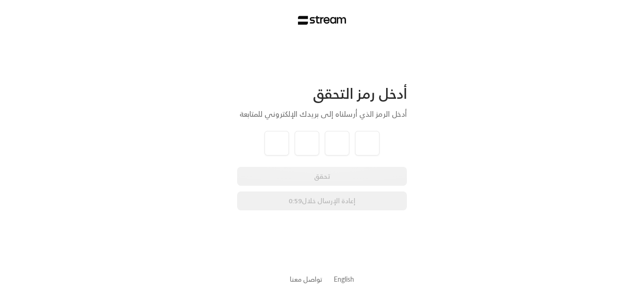 The image size is (644, 303). I want to click on div: أدخل الرمز الذي أرسلناه إلى بريدك الإلكتروني للمتابعة, so click(322, 114).